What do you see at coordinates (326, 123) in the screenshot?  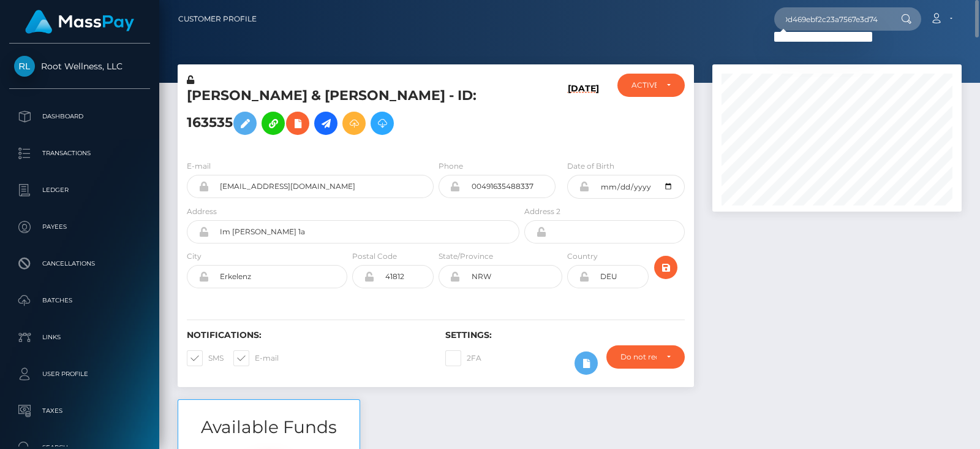 I see `a: Initiate Payout` at bounding box center [326, 123].